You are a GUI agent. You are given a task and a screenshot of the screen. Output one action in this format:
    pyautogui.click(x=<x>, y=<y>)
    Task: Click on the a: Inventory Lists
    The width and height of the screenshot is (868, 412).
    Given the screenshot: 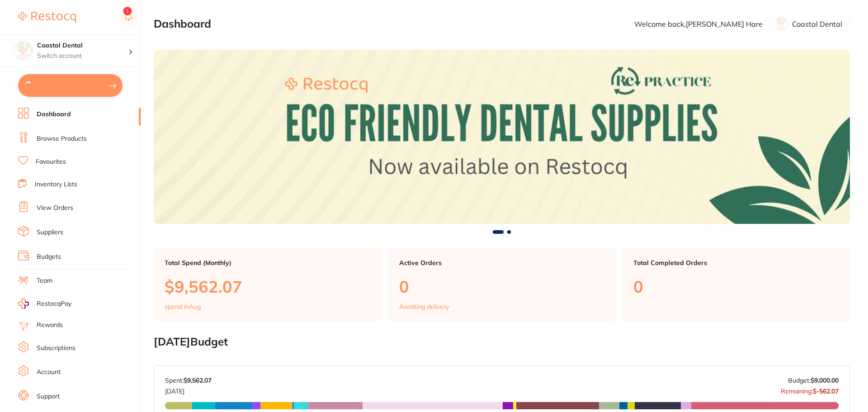 What is the action you would take?
    pyautogui.click(x=56, y=185)
    